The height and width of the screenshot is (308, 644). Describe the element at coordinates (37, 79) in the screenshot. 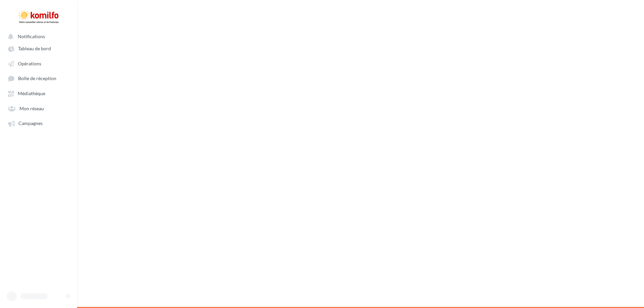

I see `span: Boîte de réception` at that location.